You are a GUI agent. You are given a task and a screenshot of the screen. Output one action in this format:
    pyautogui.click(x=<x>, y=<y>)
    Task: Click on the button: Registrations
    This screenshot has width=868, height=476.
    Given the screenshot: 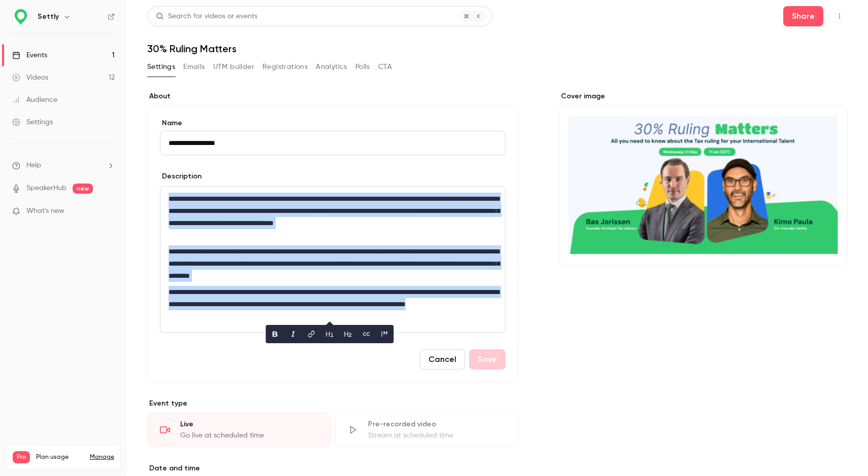 What is the action you would take?
    pyautogui.click(x=285, y=67)
    